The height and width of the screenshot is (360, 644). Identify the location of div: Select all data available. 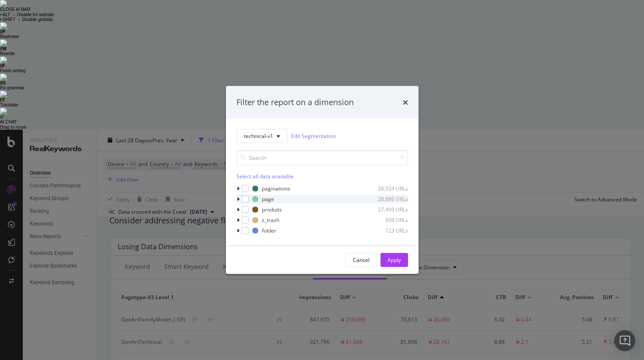
(322, 175).